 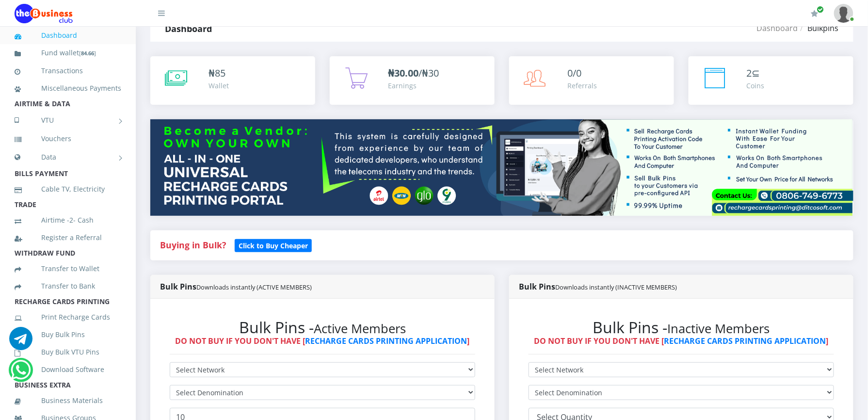 I want to click on b: Click to Buy Cheaper, so click(x=273, y=245).